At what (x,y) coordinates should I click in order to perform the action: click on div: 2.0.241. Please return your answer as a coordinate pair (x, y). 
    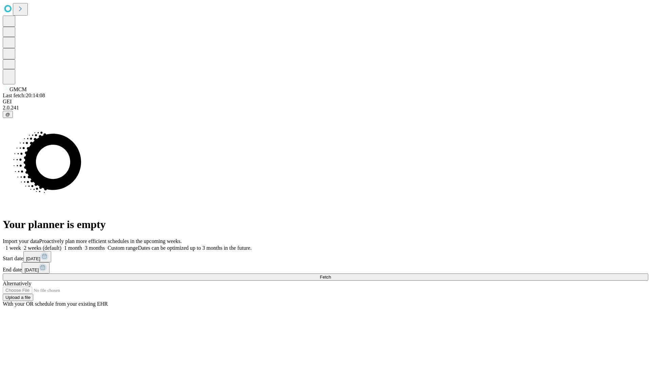
    Looking at the image, I should click on (325, 108).